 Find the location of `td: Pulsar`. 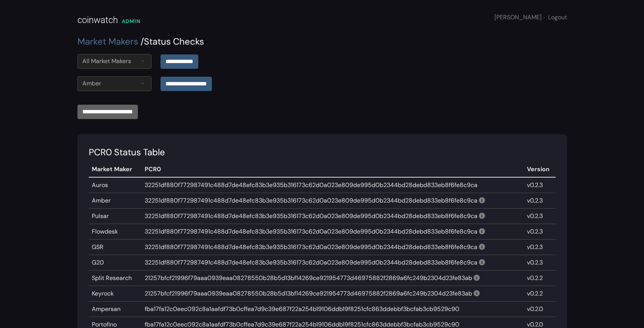

td: Pulsar is located at coordinates (115, 216).